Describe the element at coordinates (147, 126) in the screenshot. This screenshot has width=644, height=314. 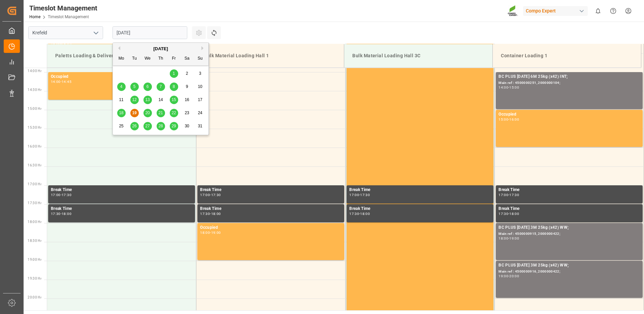
I see `span: 27` at that location.